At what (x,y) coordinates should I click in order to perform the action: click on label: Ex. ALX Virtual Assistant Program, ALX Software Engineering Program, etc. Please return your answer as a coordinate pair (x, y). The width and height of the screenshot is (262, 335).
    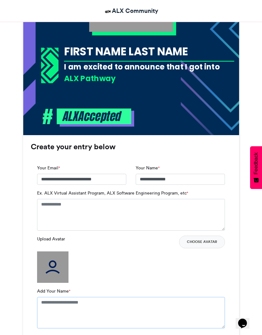
    Looking at the image, I should click on (112, 193).